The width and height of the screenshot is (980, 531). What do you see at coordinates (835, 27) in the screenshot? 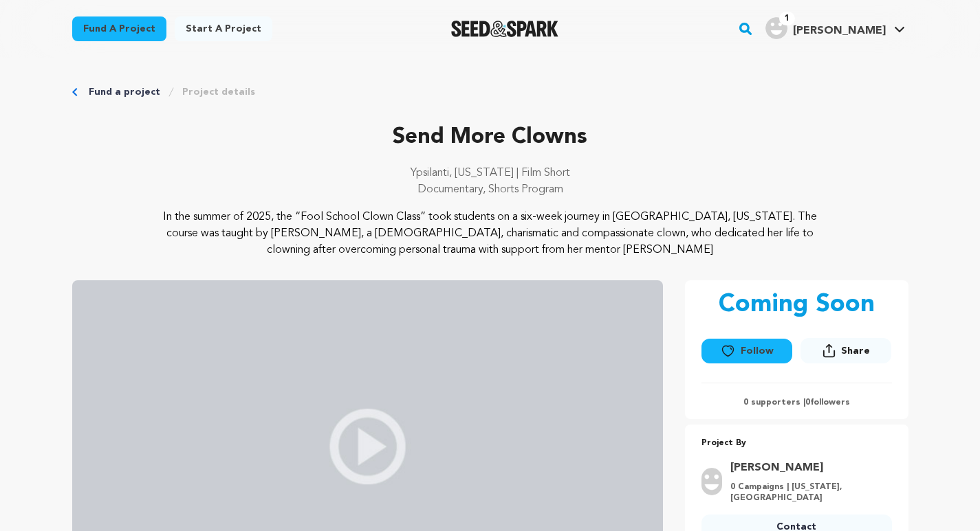
I see `a: Donald H.'s Profile` at bounding box center [835, 27].